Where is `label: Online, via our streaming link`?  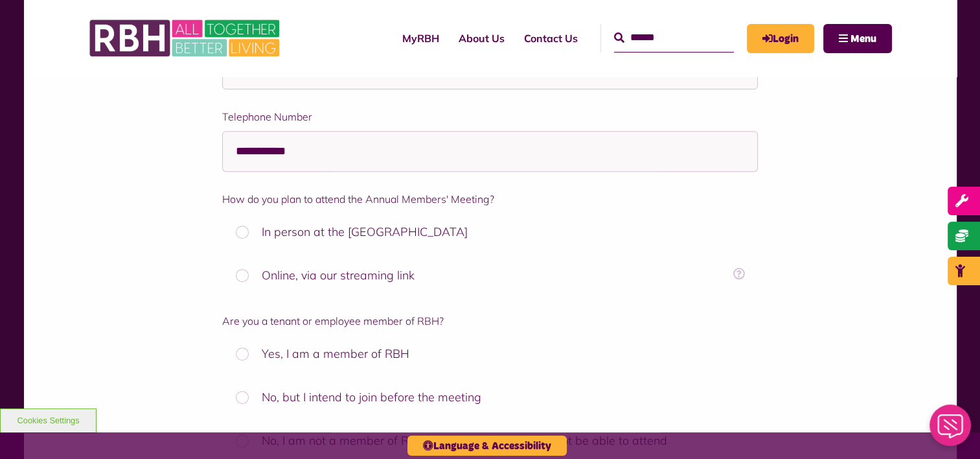
label: Online, via our streaming link is located at coordinates (490, 275).